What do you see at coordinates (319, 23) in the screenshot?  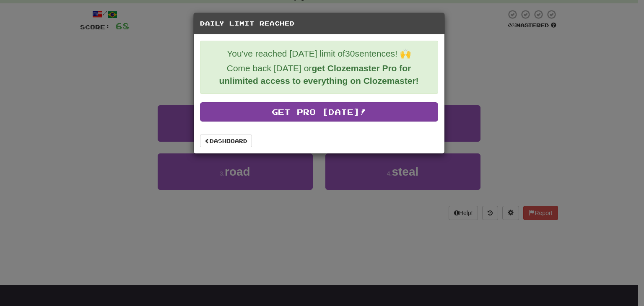 I see `h5: Daily Limit Reached` at bounding box center [319, 23].